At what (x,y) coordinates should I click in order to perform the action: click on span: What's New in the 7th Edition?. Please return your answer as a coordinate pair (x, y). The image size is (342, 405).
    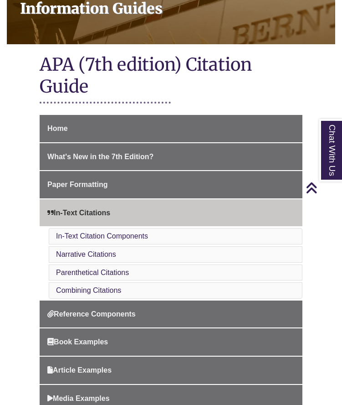
    Looking at the image, I should click on (100, 156).